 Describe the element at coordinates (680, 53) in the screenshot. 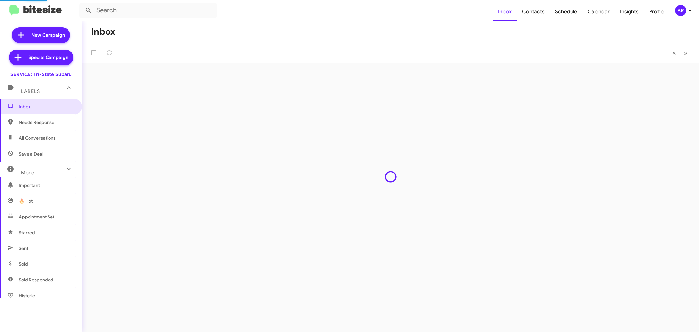

I see `nav: Page navigation example` at that location.